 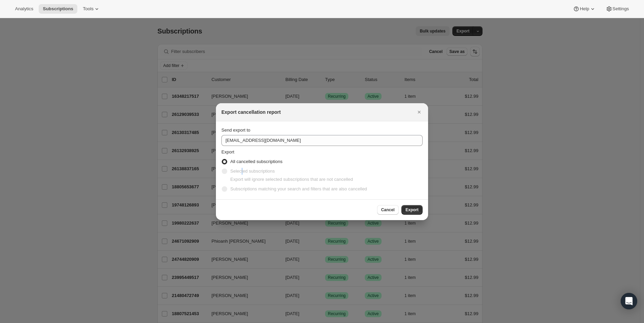 I want to click on button: Cancel, so click(x=388, y=210).